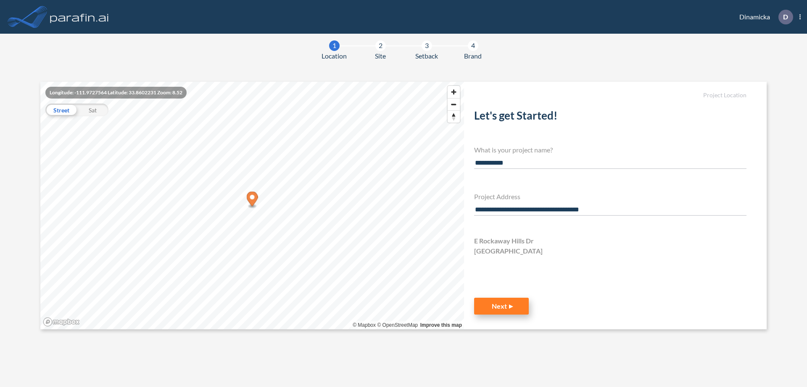 This screenshot has width=807, height=387. What do you see at coordinates (427, 56) in the screenshot?
I see `span: Setback` at bounding box center [427, 56].